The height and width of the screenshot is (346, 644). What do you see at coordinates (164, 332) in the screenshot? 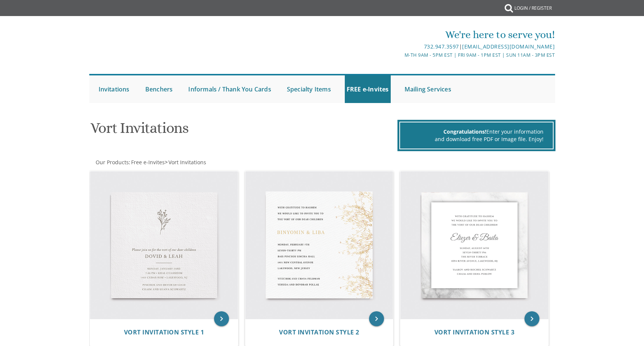
I see `span: Vort Invitation Style 1` at bounding box center [164, 332].